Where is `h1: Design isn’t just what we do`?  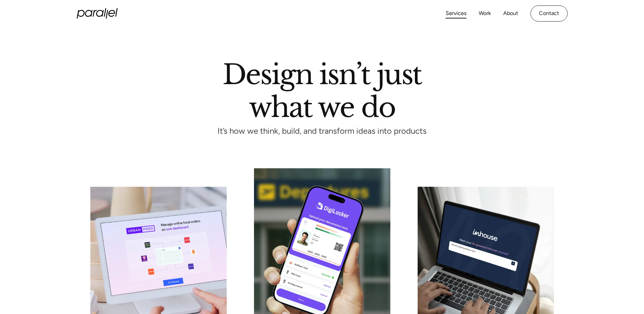 h1: Design isn’t just what we do is located at coordinates (322, 89).